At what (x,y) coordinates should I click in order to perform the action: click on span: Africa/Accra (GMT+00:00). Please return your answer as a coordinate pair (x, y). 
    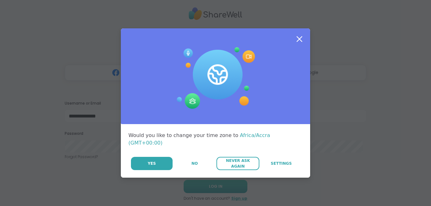
    Looking at the image, I should click on (199, 139).